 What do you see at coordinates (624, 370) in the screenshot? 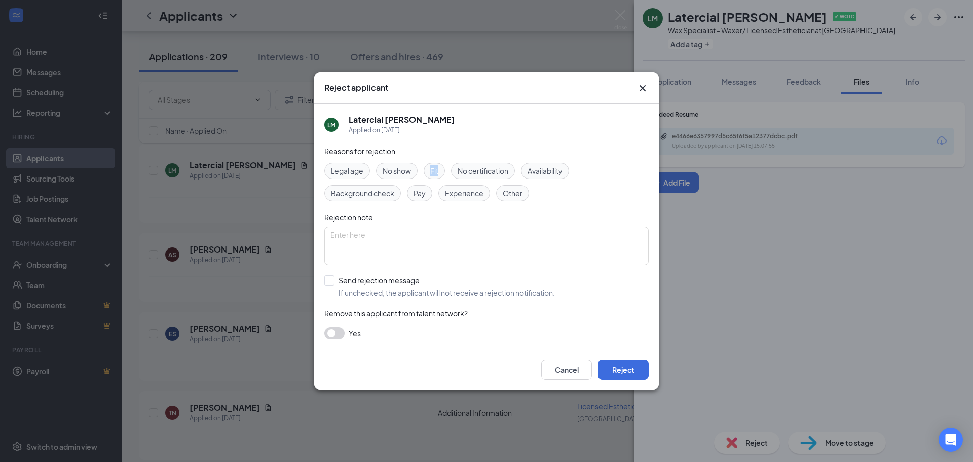
I see `button: Reject` at bounding box center [624, 370].